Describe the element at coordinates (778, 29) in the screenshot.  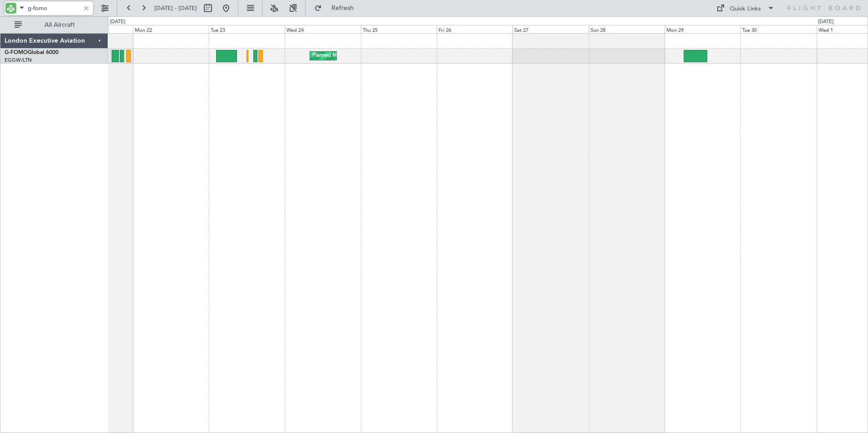
I see `div: Tue 30` at that location.